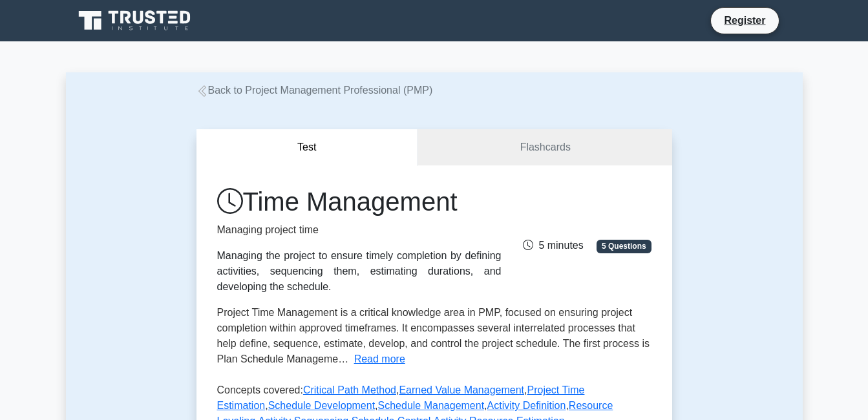 This screenshot has width=868, height=420. What do you see at coordinates (350, 390) in the screenshot?
I see `a: Critical Path Method` at bounding box center [350, 390].